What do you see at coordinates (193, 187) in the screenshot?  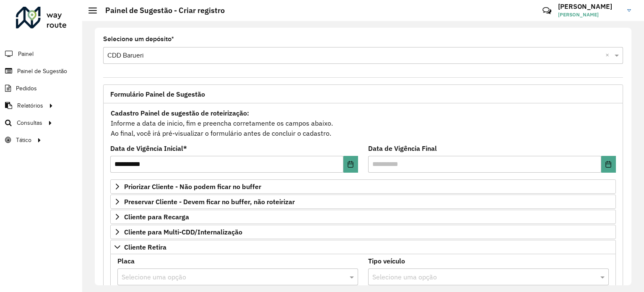 I see `span: Priorizar Cliente - Não podem ficar no buffer` at bounding box center [193, 187].